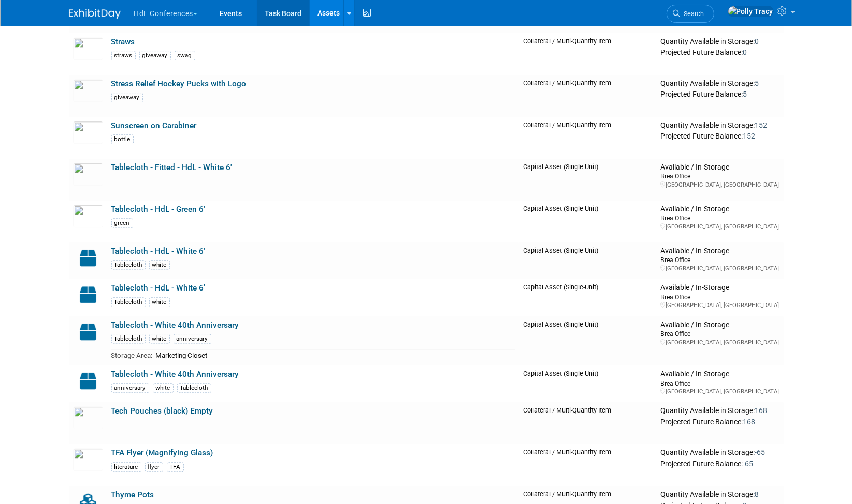 The height and width of the screenshot is (504, 852). Describe the element at coordinates (123, 56) in the screenshot. I see `div: straws` at that location.